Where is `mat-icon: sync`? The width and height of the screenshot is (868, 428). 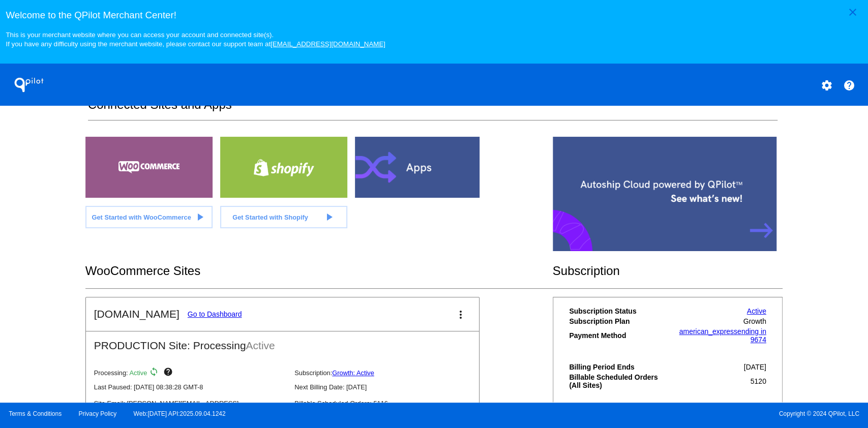
mat-icon: sync is located at coordinates (155, 373).